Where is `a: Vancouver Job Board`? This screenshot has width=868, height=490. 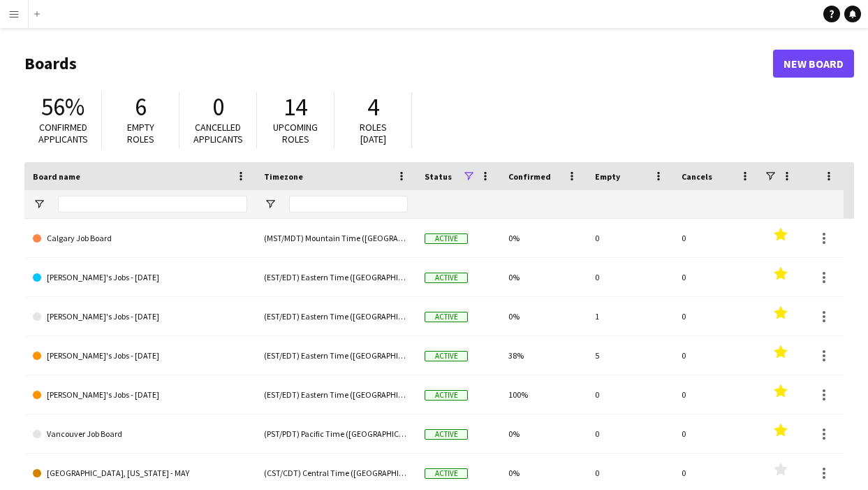
a: Vancouver Job Board is located at coordinates (140, 434).